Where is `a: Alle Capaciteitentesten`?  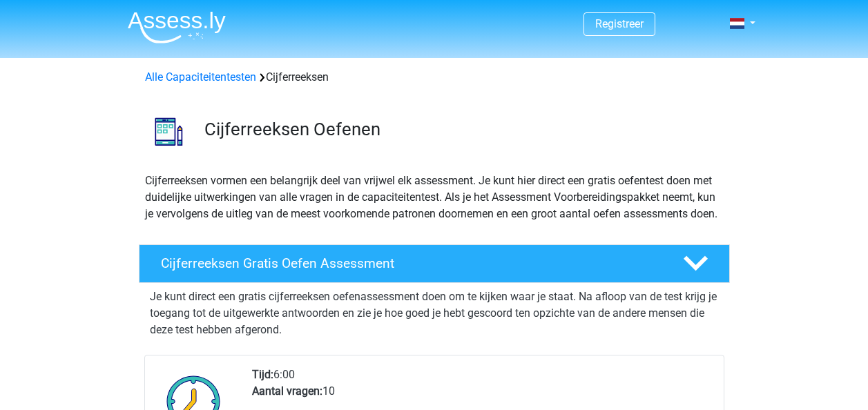
a: Alle Capaciteitentesten is located at coordinates (200, 77).